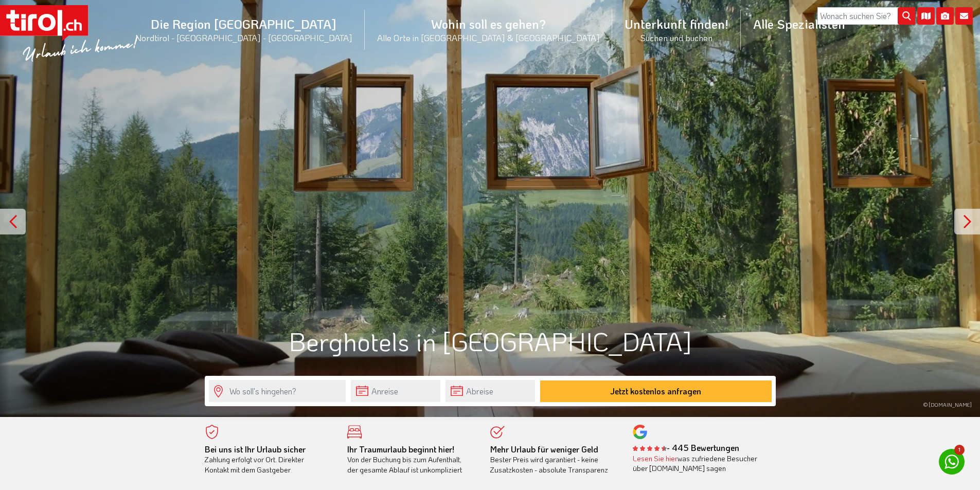 The height and width of the screenshot is (490, 980). I want to click on b: Ihr Traumurlaub beginnt hier!, so click(401, 449).